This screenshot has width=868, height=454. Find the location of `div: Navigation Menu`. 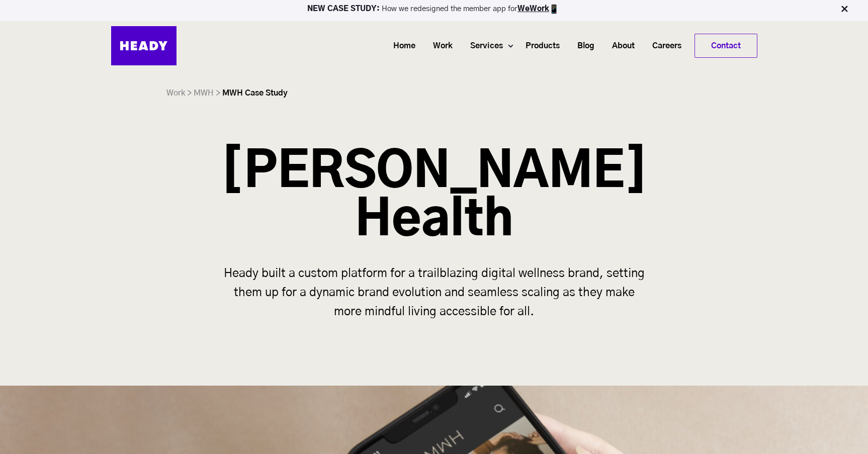

div: Navigation Menu is located at coordinates (472, 46).